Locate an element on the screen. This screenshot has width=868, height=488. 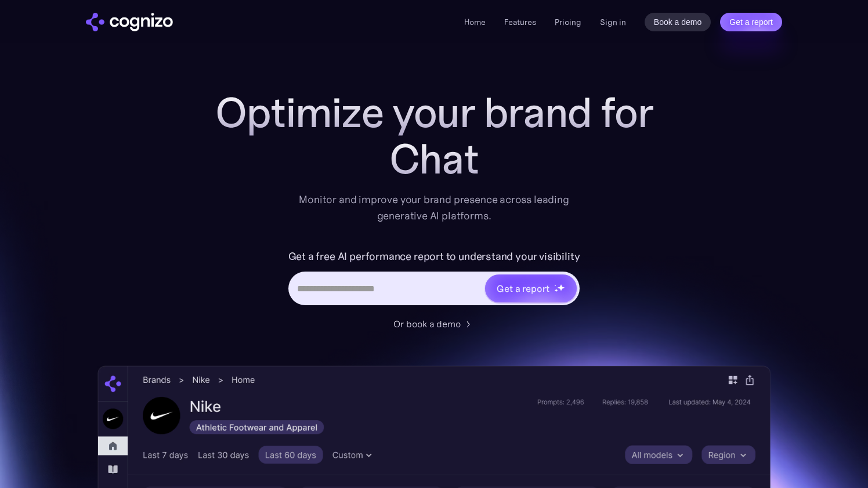
a: home is located at coordinates (129, 22).